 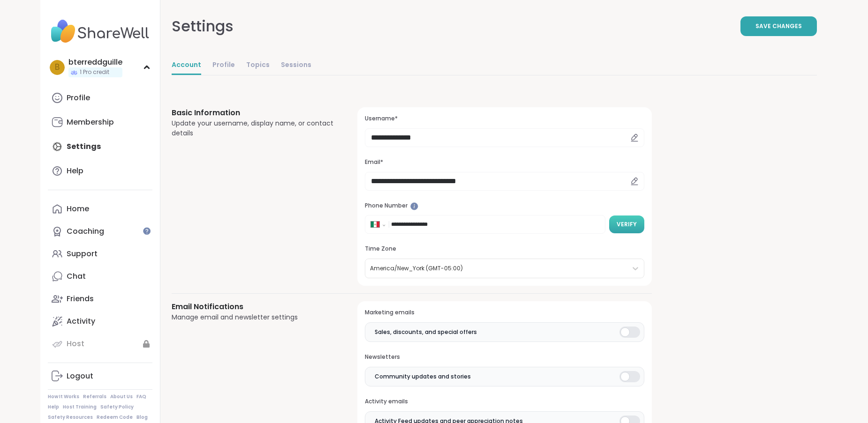 What do you see at coordinates (253, 307) in the screenshot?
I see `h3: Email Notifications` at bounding box center [253, 307].